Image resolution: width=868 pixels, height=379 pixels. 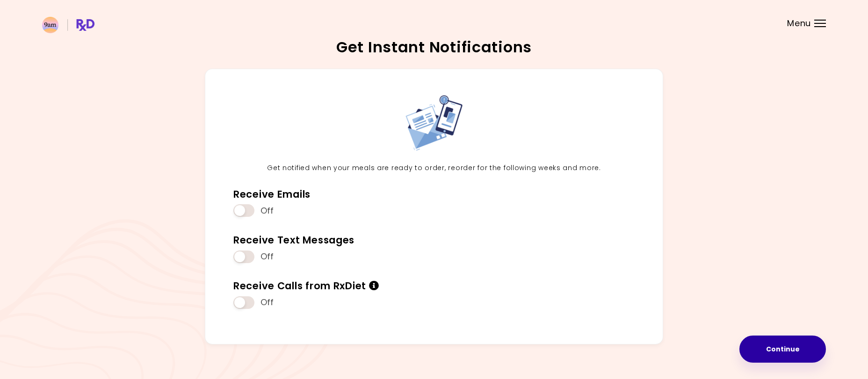 I want to click on div: Receive Text Messages, so click(x=293, y=240).